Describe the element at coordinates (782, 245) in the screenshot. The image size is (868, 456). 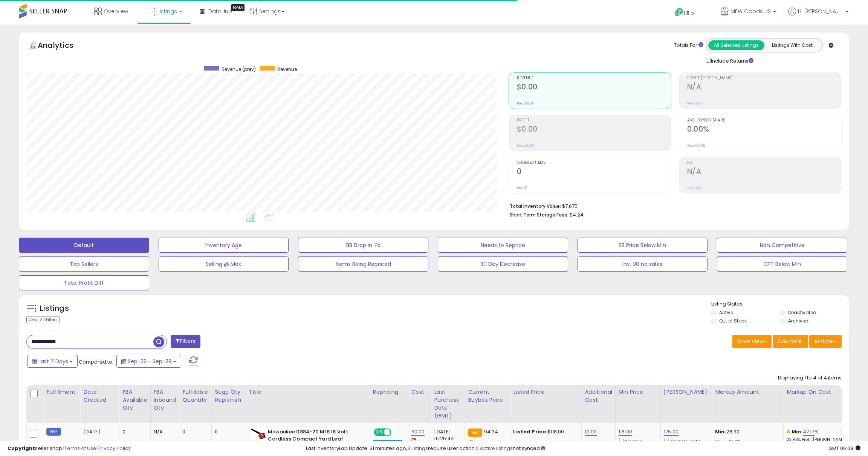
I see `button: Non Competitive` at that location.